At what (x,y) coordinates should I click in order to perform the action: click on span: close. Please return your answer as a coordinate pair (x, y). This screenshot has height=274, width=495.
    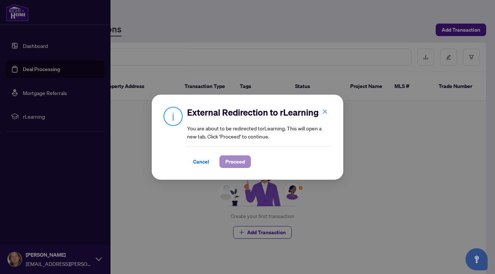
    Looking at the image, I should click on (325, 112).